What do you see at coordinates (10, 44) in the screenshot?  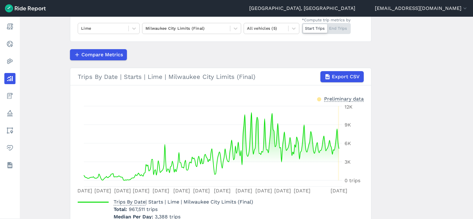 I see `a: Realtime` at bounding box center [10, 44].